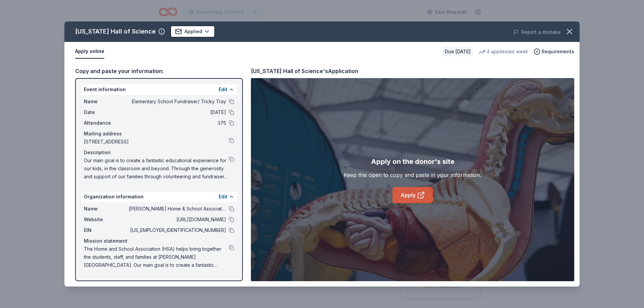 This screenshot has height=308, width=644. What do you see at coordinates (159, 197) in the screenshot?
I see `div: Organization information` at bounding box center [159, 197].